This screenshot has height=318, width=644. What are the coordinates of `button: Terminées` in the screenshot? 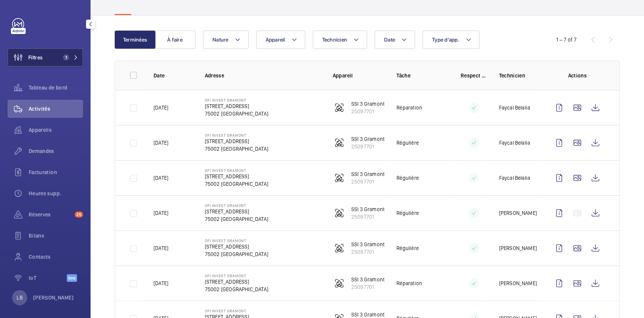 It's located at (135, 39).